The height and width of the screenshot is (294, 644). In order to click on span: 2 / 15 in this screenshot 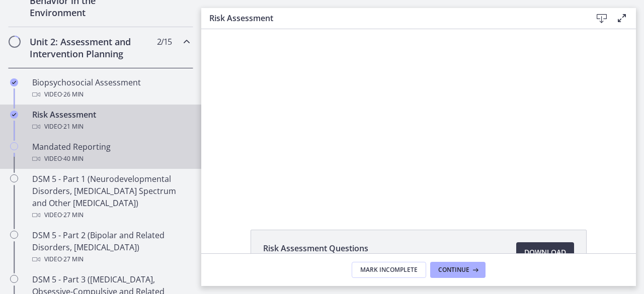, I will do `click(164, 41)`.